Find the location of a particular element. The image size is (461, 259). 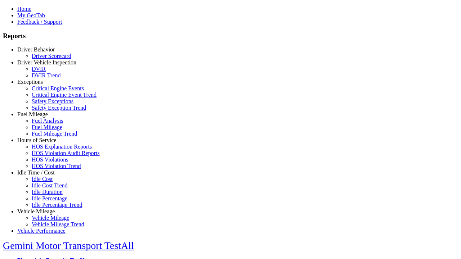

a: Safety Exceptions is located at coordinates (53, 101).